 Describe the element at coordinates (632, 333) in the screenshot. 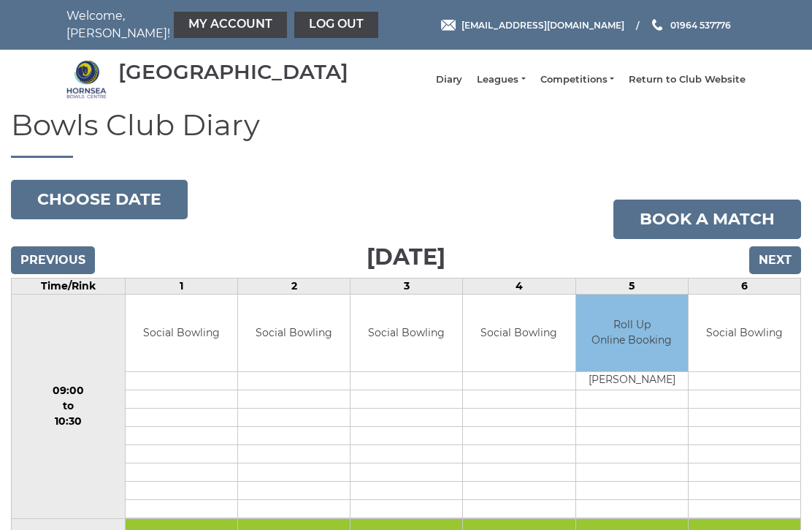

I see `td: Roll Up Online Booking` at that location.